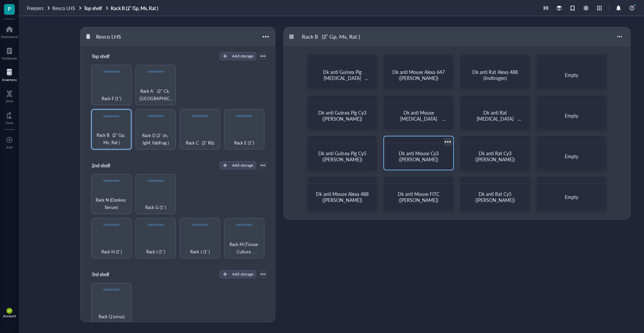 The image size is (644, 333). Describe the element at coordinates (9, 147) in the screenshot. I see `div: Add` at that location.